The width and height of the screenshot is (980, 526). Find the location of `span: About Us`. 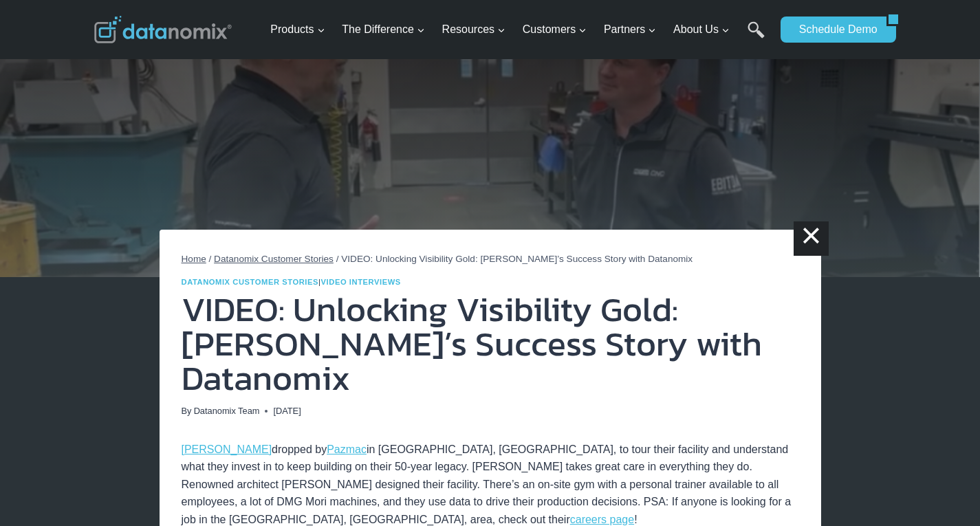

span: About Us is located at coordinates (702, 29).